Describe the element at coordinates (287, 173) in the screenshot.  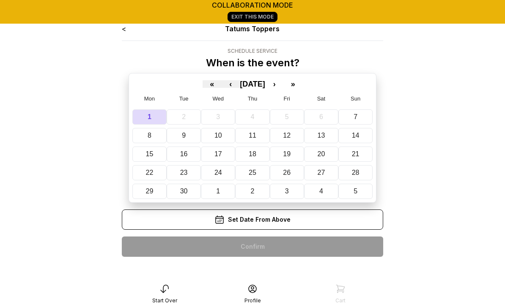
I see `abbr: September 26, 2025` at that location.